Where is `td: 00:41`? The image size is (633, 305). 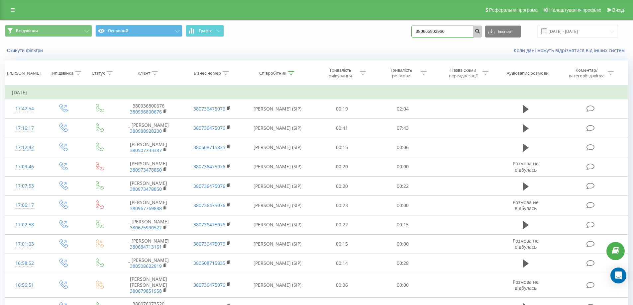 td: 00:41 is located at coordinates (342, 128).